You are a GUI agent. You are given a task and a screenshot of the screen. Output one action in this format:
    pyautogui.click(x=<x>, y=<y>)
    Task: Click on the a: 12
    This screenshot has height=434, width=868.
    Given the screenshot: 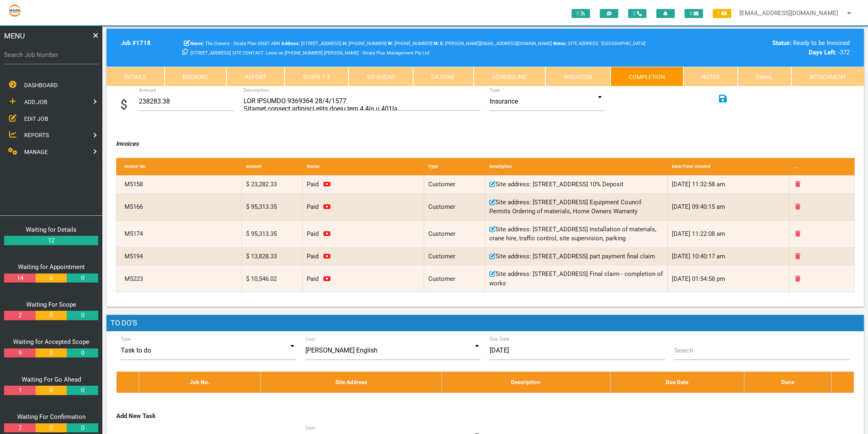 What is the action you would take?
    pyautogui.click(x=51, y=240)
    